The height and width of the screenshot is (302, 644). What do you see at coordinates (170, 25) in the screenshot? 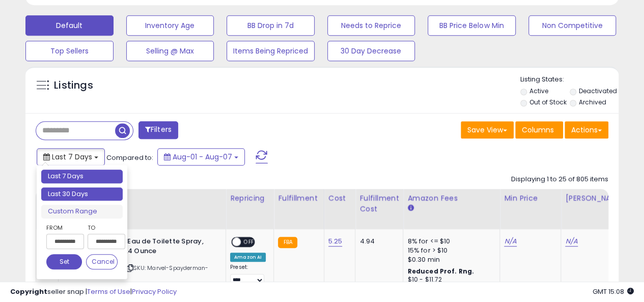
I see `button: Inventory Age` at bounding box center [170, 25].